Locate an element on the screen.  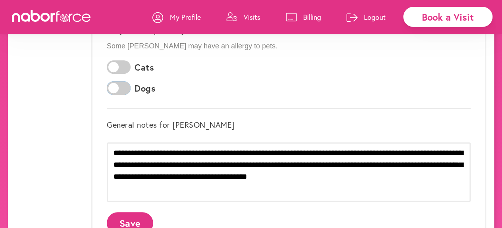
label: Do you have pets in your home? is located at coordinates (165, 30).